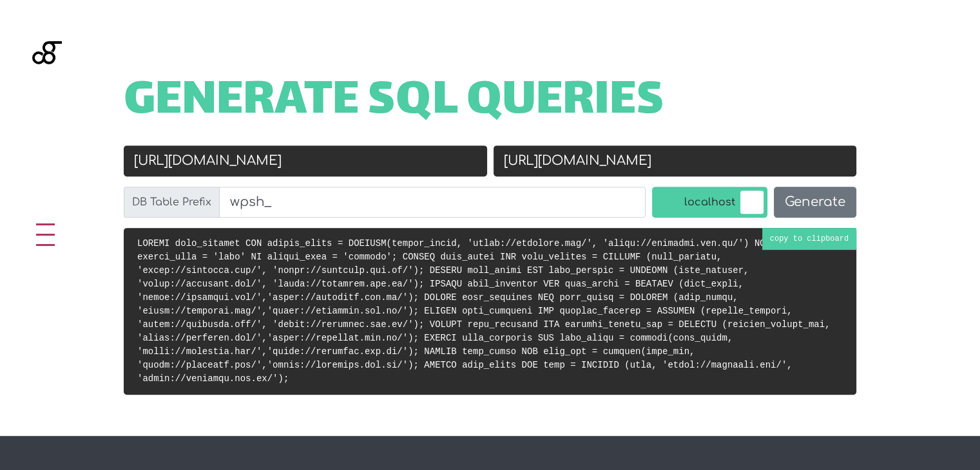  What do you see at coordinates (675, 161) in the screenshot?
I see `input: New URL` at bounding box center [675, 161].